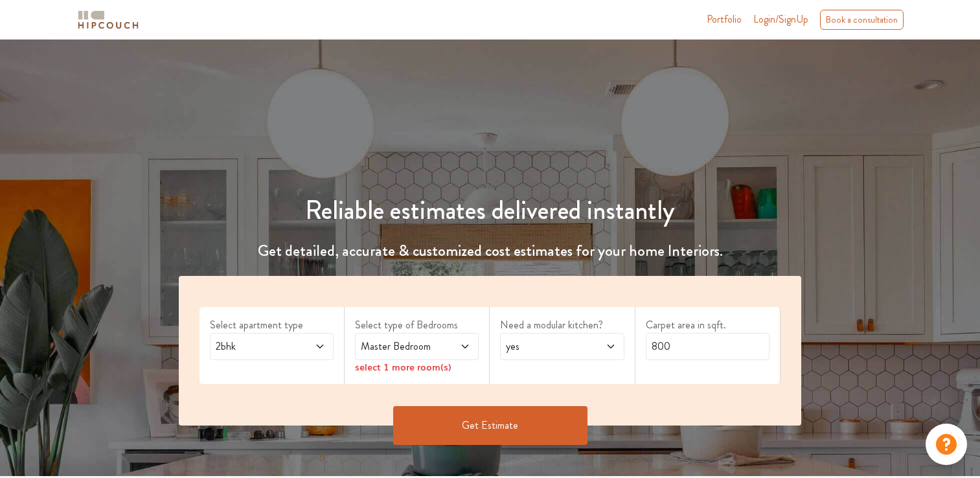  What do you see at coordinates (400, 346) in the screenshot?
I see `span: Master Bedroom` at bounding box center [400, 346].